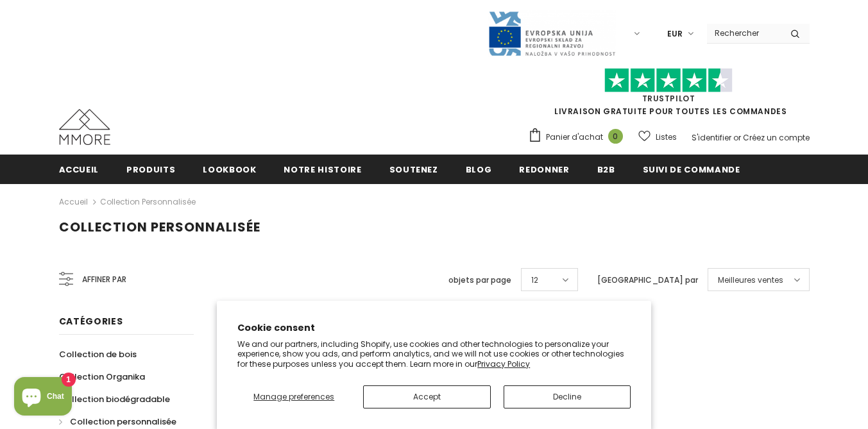 The height and width of the screenshot is (429, 868). I want to click on span: Notre histoire, so click(322, 169).